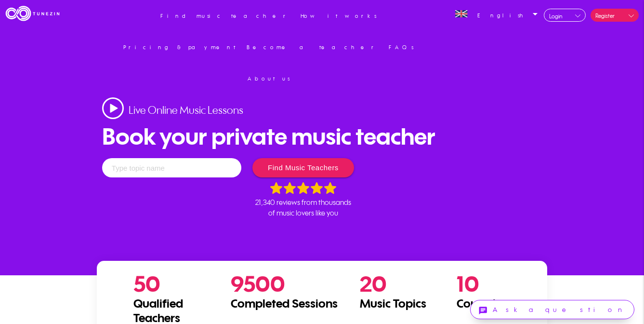 This screenshot has height=324, width=644. What do you see at coordinates (322, 137) in the screenshot?
I see `h1: Book your private music teacher` at bounding box center [322, 137].